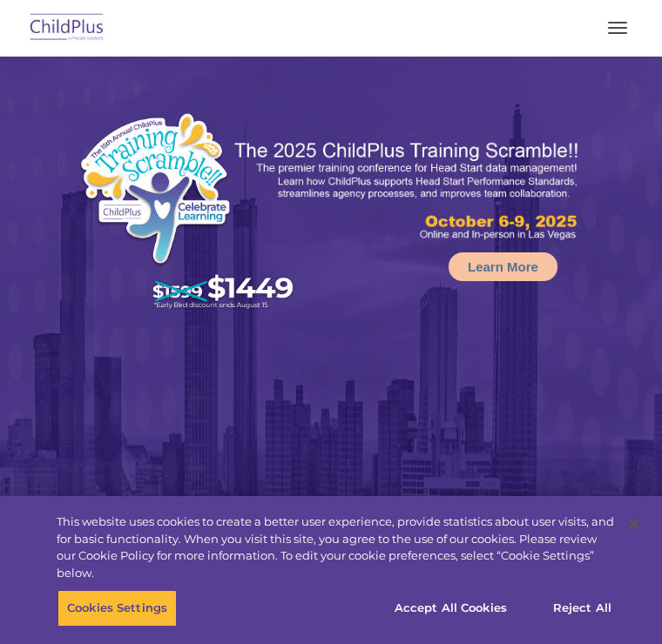 The image size is (662, 644). Describe the element at coordinates (323, 179) in the screenshot. I see `span: Phone number` at that location.